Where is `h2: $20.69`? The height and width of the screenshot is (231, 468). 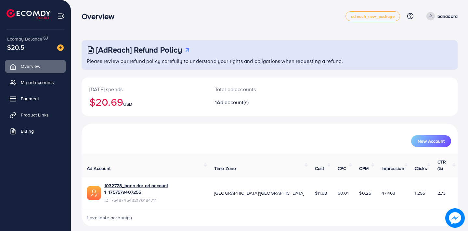
h2: $20.69 is located at coordinates (144, 102).